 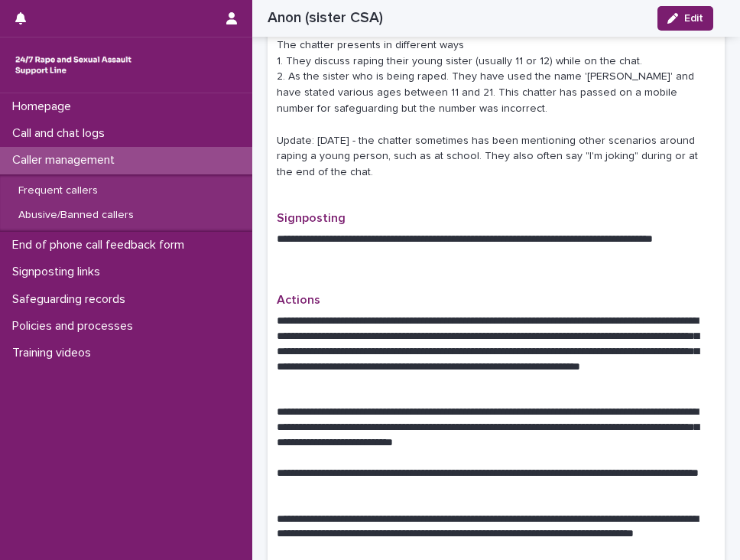 I want to click on span: Signposting, so click(x=311, y=218).